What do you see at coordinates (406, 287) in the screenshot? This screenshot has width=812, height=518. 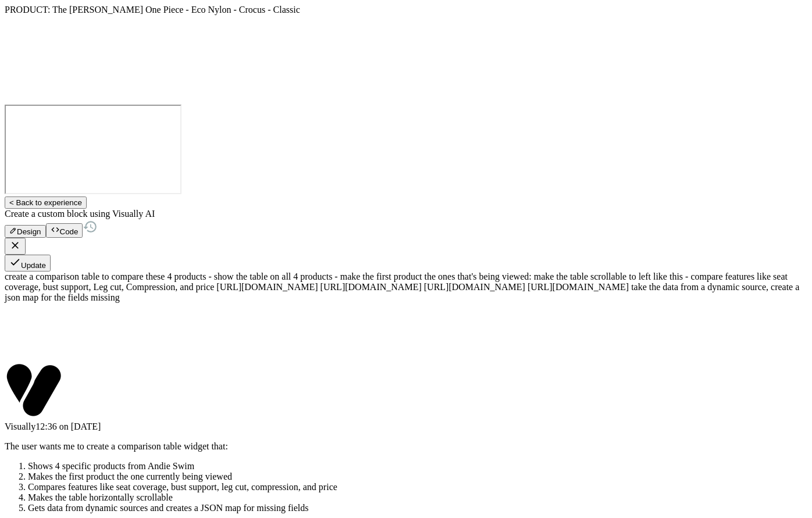 I see `div: create a comparison table to compare these 4 products - show the table on all 4 products - make t...` at bounding box center [406, 287].